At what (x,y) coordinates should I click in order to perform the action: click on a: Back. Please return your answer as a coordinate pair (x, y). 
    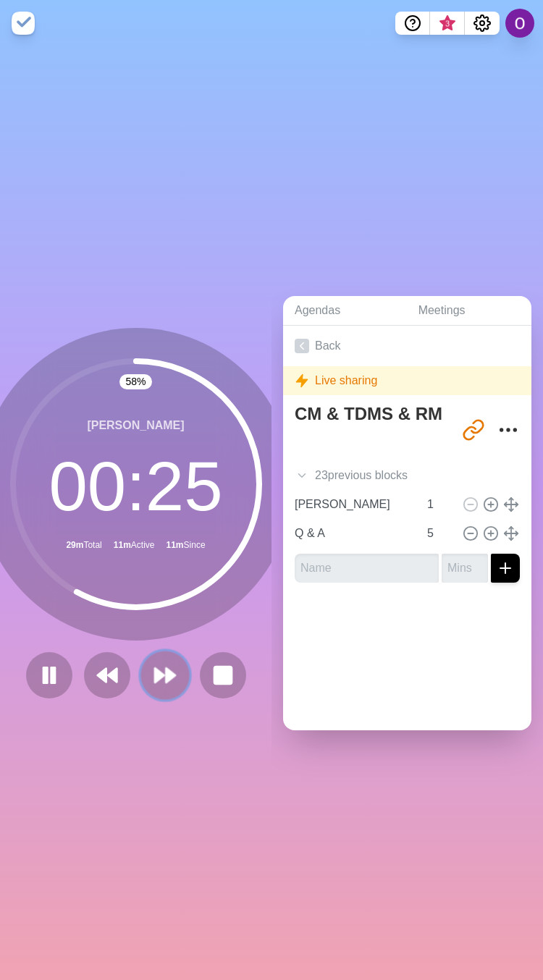
    Looking at the image, I should click on (407, 346).